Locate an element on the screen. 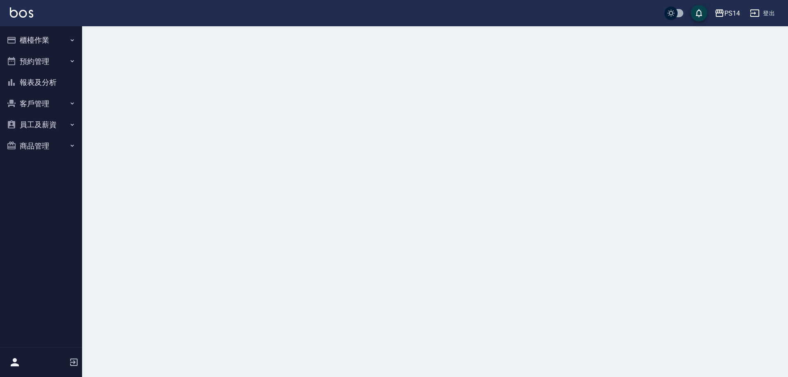  button: 報表及分析 is located at coordinates (41, 83).